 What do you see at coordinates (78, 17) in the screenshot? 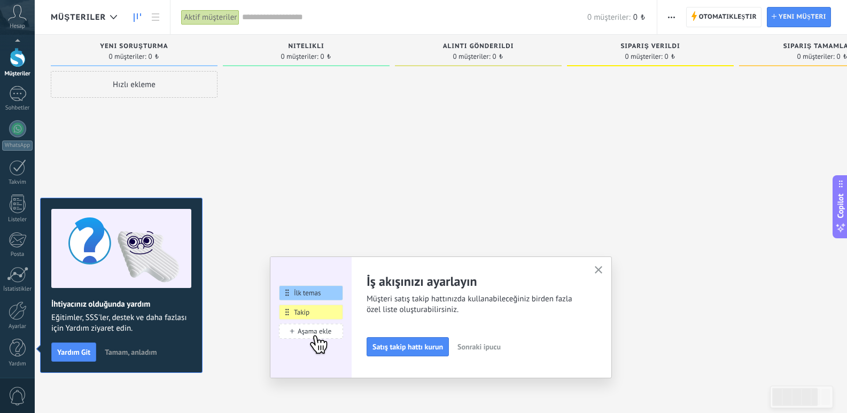
I see `span: Müşteriler` at bounding box center [78, 17].